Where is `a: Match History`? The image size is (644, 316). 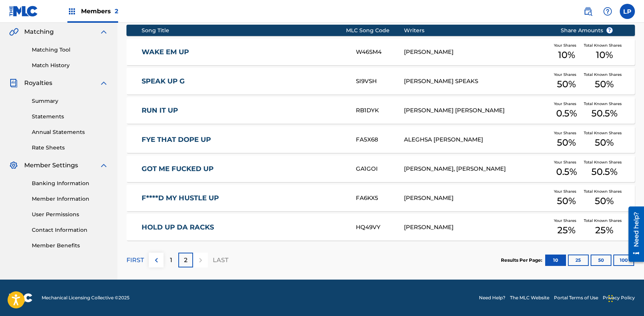 a: Match History is located at coordinates (70, 65).